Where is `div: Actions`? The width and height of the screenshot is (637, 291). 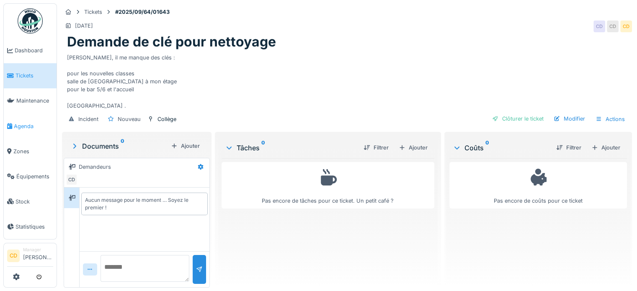
div: Actions is located at coordinates (610, 119).